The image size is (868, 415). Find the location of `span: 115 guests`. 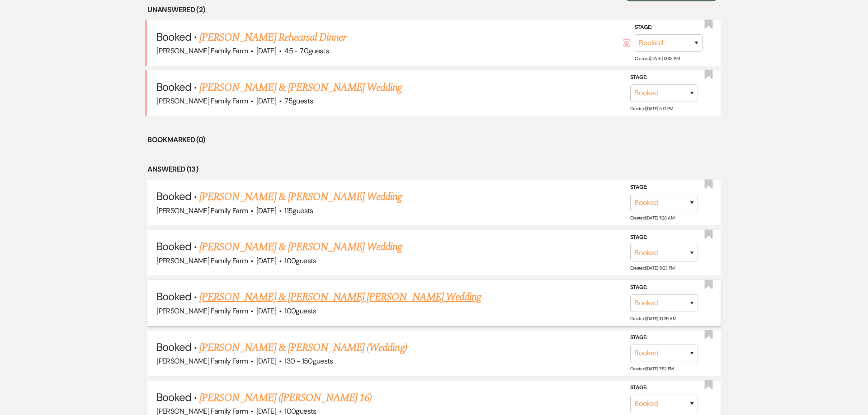

span: 115 guests is located at coordinates (299, 211).